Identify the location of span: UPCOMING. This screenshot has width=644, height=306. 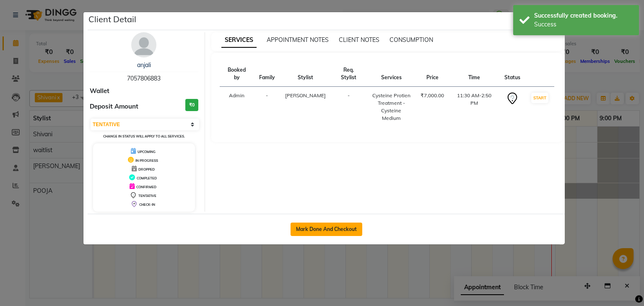
(146, 152).